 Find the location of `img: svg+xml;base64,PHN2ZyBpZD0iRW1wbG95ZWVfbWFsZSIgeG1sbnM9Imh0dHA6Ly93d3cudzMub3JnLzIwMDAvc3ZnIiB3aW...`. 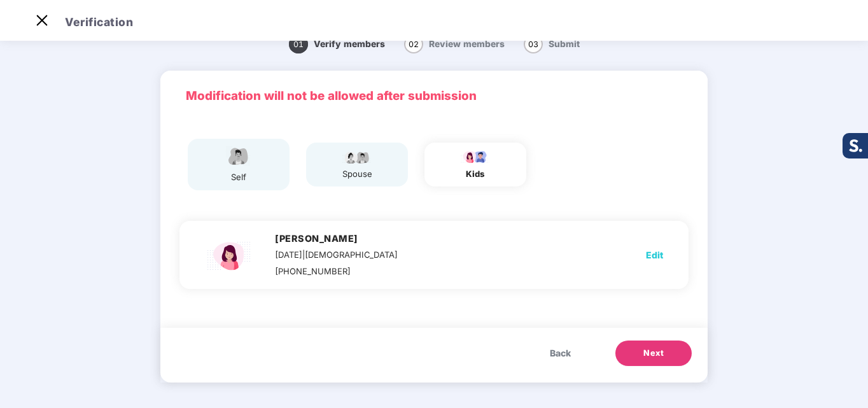

img: svg+xml;base64,PHN2ZyBpZD0iRW1wbG95ZWVfbWFsZSIgeG1sbnM9Imh0dHA6Ly93d3cudzMub3JnLzIwMDAvc3ZnIiB3aW... is located at coordinates (238, 155).